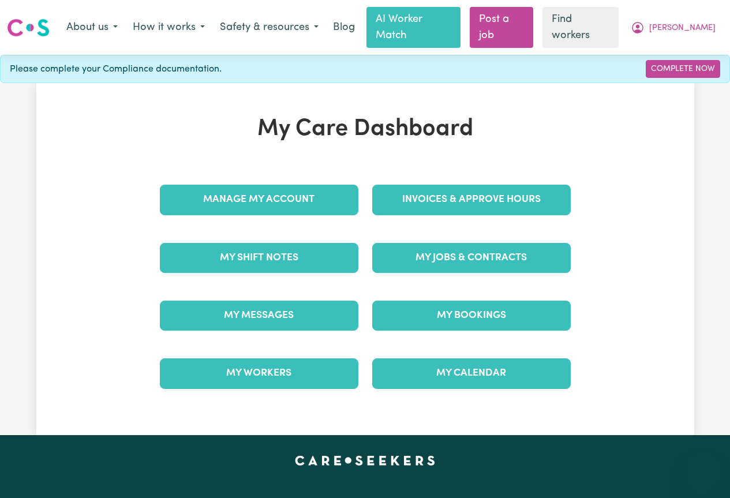 This screenshot has width=730, height=498. I want to click on a: My Bookings, so click(472, 316).